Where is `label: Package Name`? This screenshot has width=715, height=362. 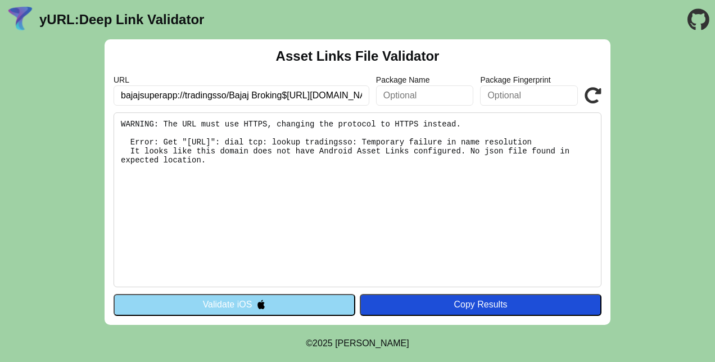 label: Package Name is located at coordinates (425, 80).